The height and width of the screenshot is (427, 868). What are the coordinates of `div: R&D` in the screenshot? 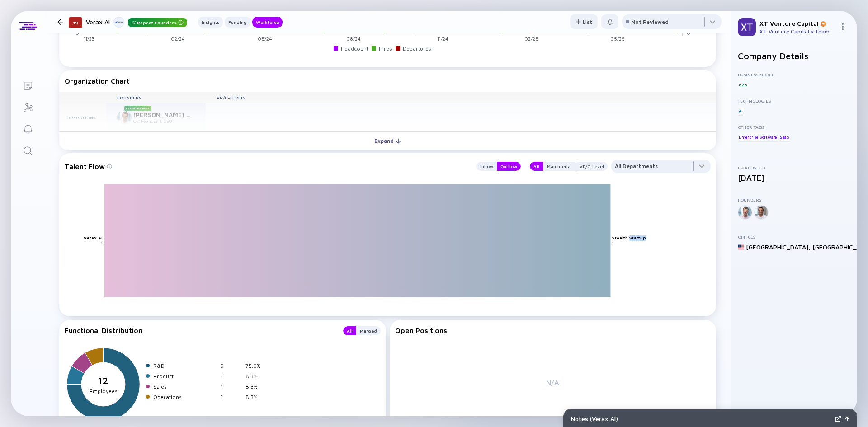 It's located at (185, 366).